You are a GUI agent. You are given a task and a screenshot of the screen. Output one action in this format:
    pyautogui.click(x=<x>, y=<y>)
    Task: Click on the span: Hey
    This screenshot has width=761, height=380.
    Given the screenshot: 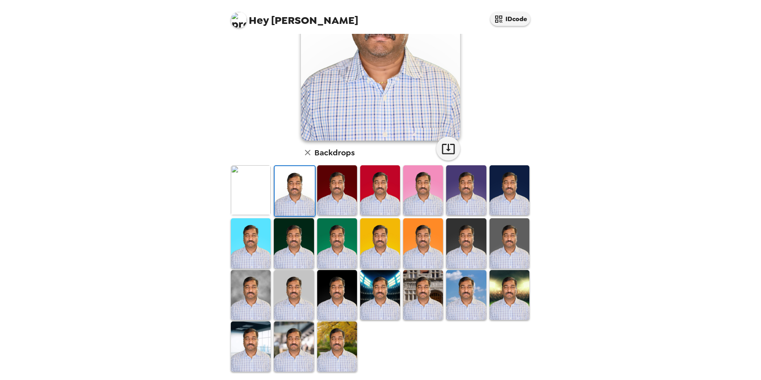 What is the action you would take?
    pyautogui.click(x=259, y=20)
    